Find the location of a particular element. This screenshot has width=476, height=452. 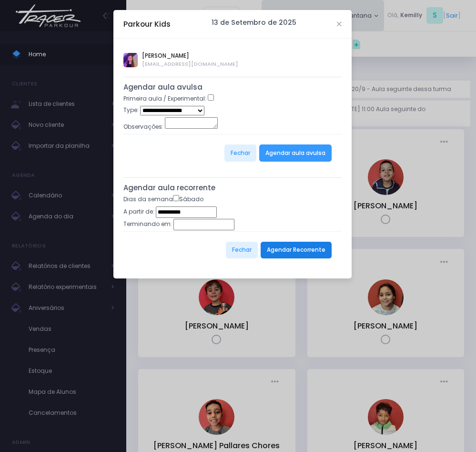

input: Sábado is located at coordinates (176, 198).